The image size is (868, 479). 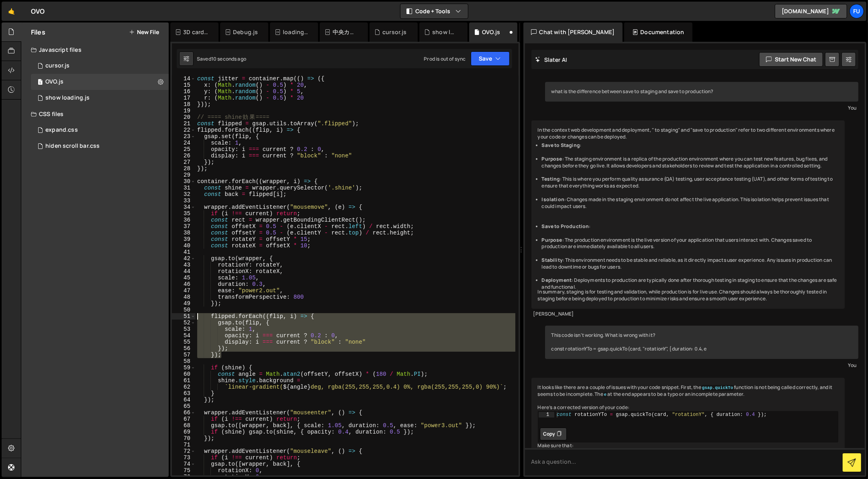 What do you see at coordinates (184, 92) in the screenshot?
I see `div: 16` at bounding box center [184, 92].